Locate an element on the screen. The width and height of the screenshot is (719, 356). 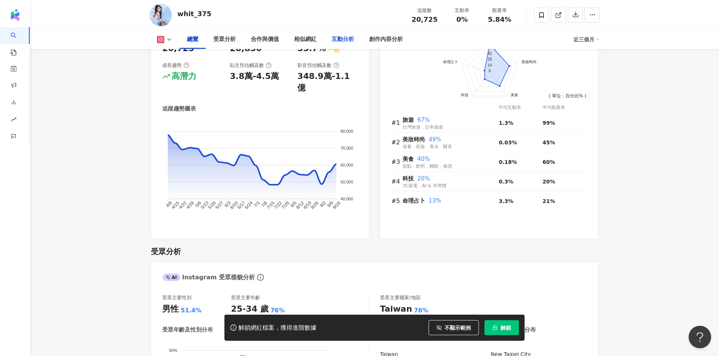
tspan: 8/5 is located at coordinates (294, 204).